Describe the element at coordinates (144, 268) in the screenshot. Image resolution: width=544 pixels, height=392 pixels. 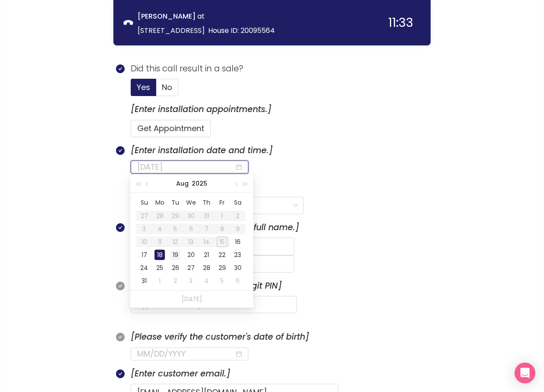
I see `div: 24` at that location.